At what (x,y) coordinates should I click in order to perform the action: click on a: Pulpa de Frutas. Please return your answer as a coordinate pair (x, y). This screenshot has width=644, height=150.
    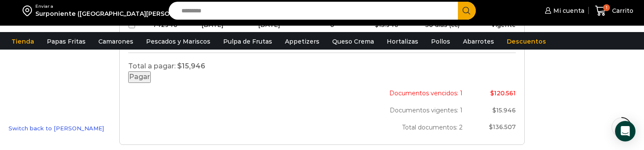
    Looking at the image, I should click on (247, 41).